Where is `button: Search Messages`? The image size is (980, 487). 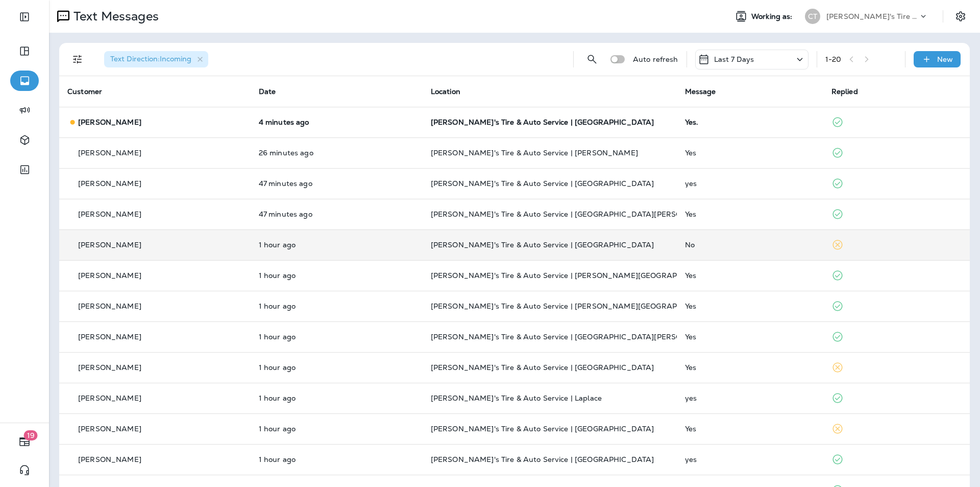
button: Search Messages is located at coordinates (592, 59).